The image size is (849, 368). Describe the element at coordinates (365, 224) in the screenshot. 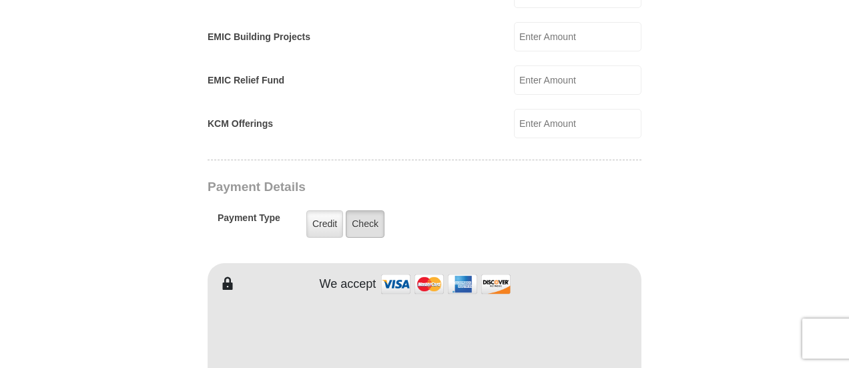

I see `label: Check` at that location.